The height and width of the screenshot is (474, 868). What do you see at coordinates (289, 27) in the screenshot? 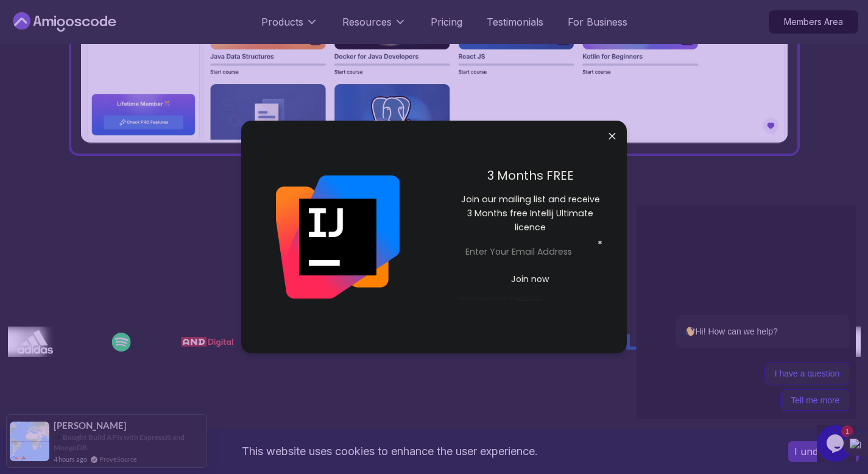
I see `button: Products` at bounding box center [289, 27].